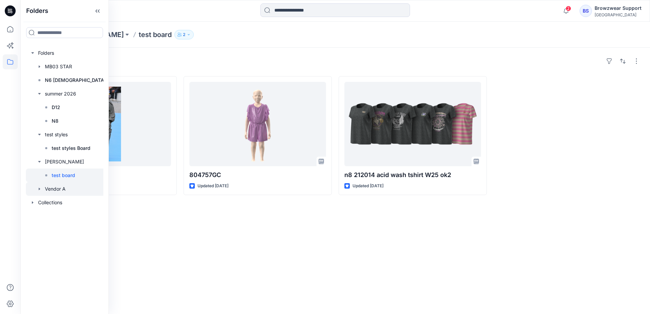  I want to click on p: N8, so click(55, 121).